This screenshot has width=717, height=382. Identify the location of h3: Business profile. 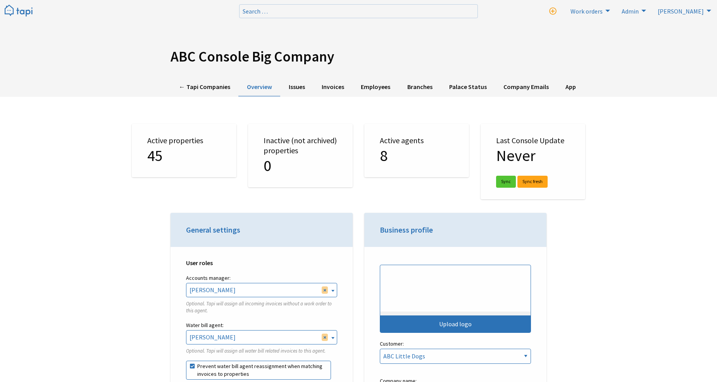
(455, 230).